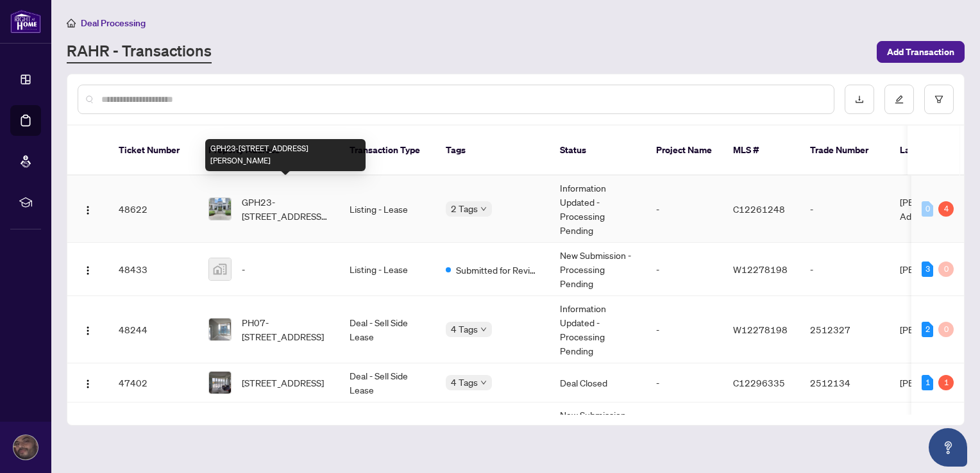  I want to click on th: MLS #, so click(761, 151).